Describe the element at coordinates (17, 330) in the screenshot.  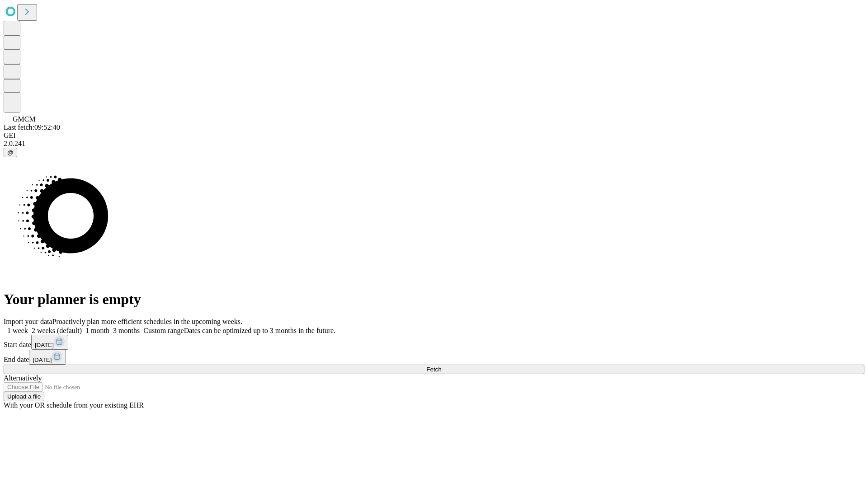
I see `span: 1 week` at that location.